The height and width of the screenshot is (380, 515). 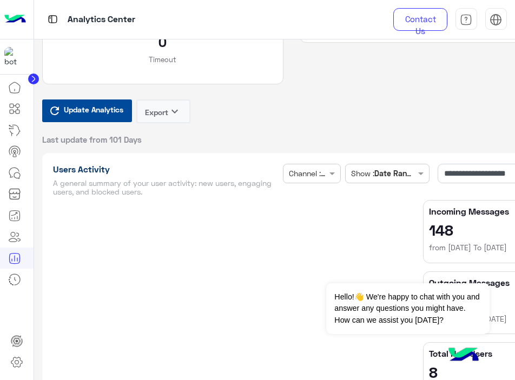 I want to click on button: Exportkeyboard_arrow_down, so click(x=163, y=111).